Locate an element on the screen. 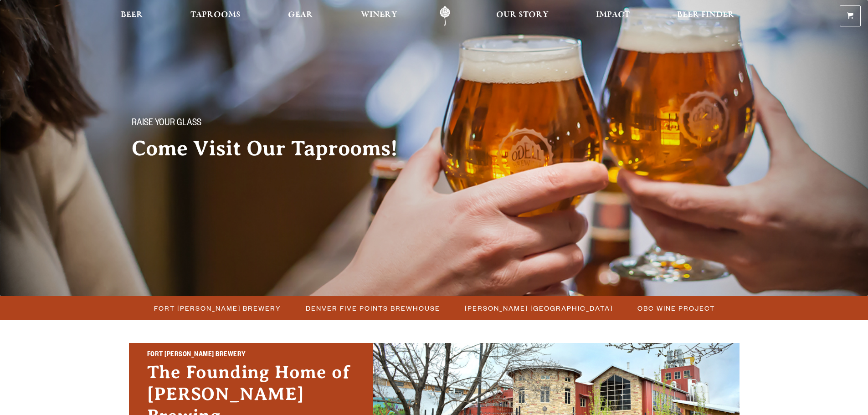 The height and width of the screenshot is (415, 868). span: Impact is located at coordinates (613, 15).